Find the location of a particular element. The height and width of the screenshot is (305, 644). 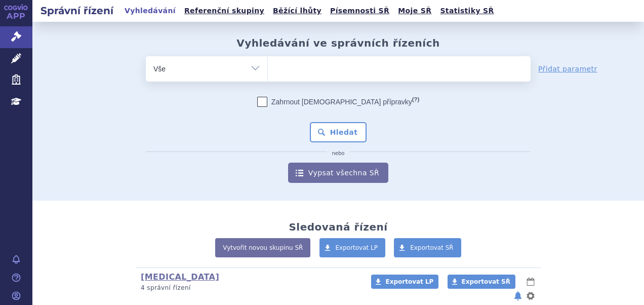

a: Moje SŘ is located at coordinates (415, 11).